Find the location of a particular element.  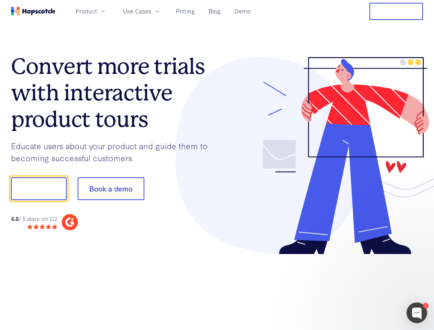

h1: Convert more trials with interactive product tours is located at coordinates (114, 93).